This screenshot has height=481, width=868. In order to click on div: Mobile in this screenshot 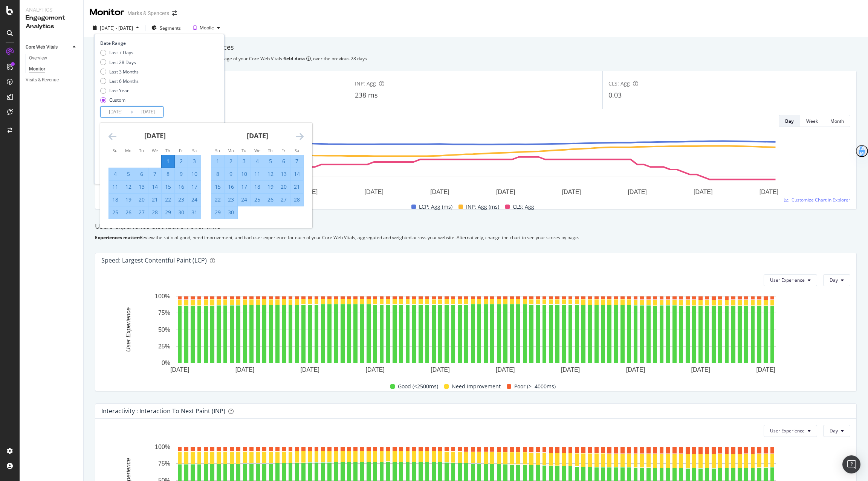, I will do `click(207, 28)`.